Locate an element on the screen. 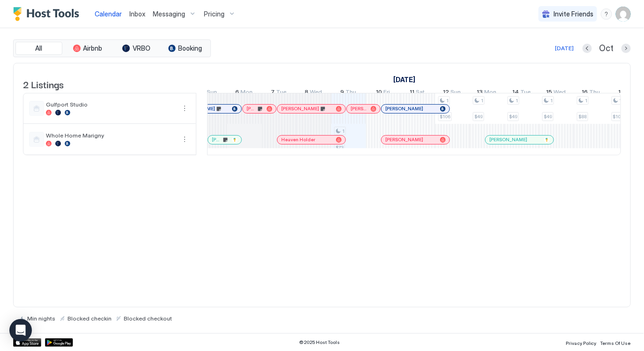  a: Host Tools Logo is located at coordinates (48, 14).